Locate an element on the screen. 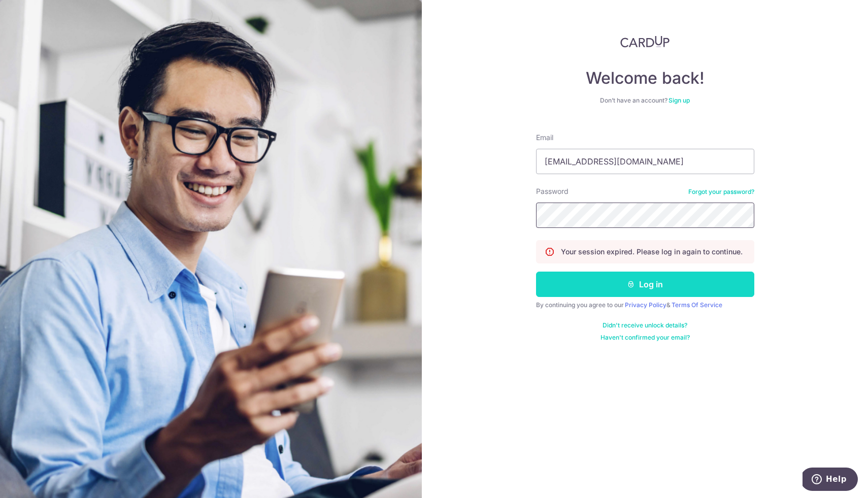 This screenshot has height=498, width=868. label: Password is located at coordinates (552, 191).